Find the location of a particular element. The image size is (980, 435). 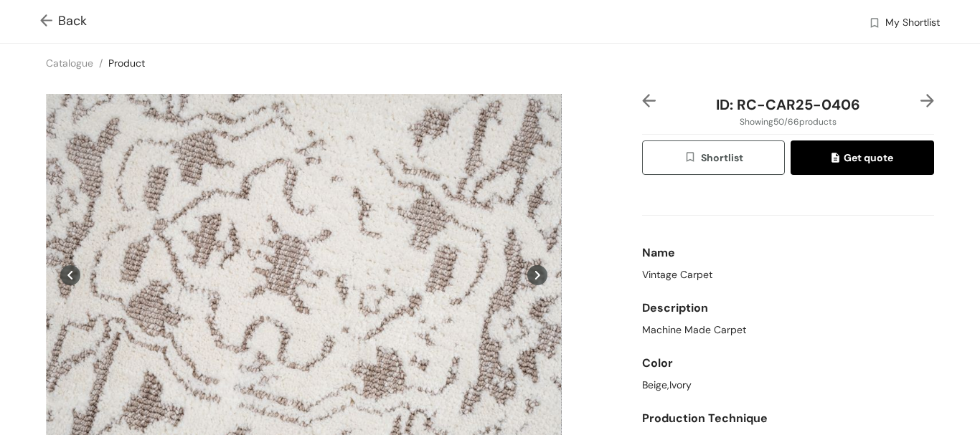

button: wishlistShortlist is located at coordinates (714, 158).